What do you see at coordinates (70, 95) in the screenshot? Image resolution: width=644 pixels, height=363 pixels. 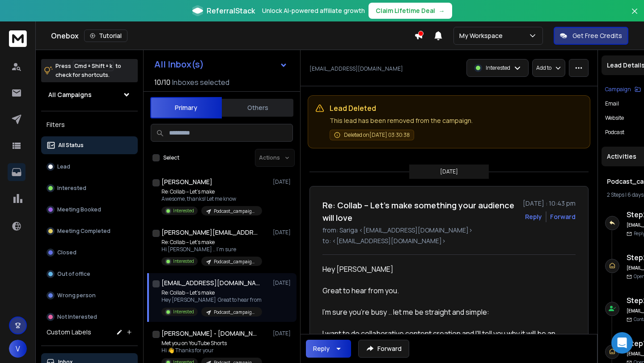 I see `h1: All Campaigns` at bounding box center [70, 95].